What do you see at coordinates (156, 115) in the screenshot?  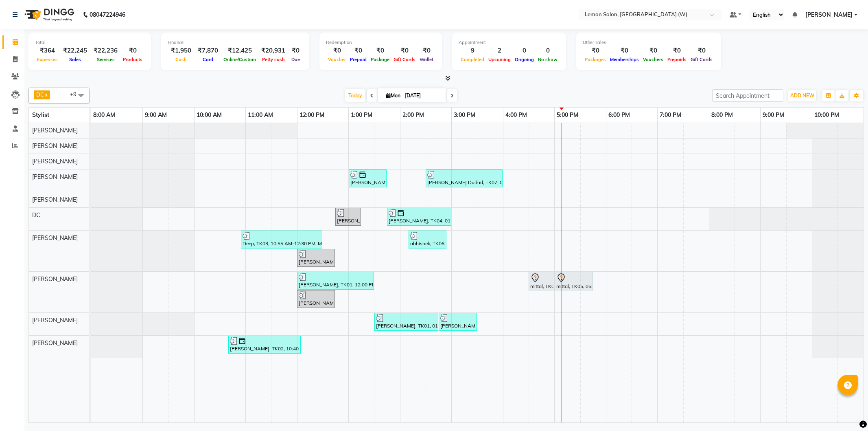 I see `a: 9:00 AM` at bounding box center [156, 115].